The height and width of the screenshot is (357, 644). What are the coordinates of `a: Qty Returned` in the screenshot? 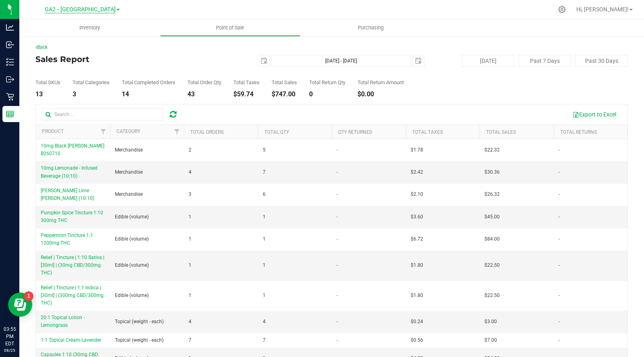 It's located at (355, 132).